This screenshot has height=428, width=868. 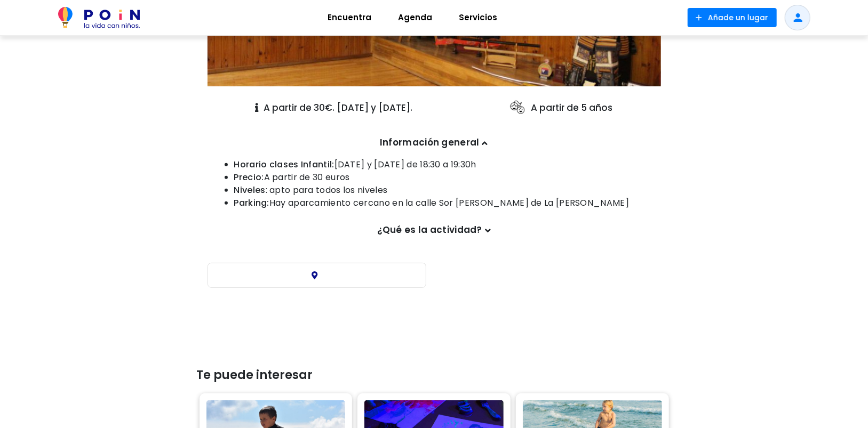 I want to click on a: Agenda, so click(x=415, y=17).